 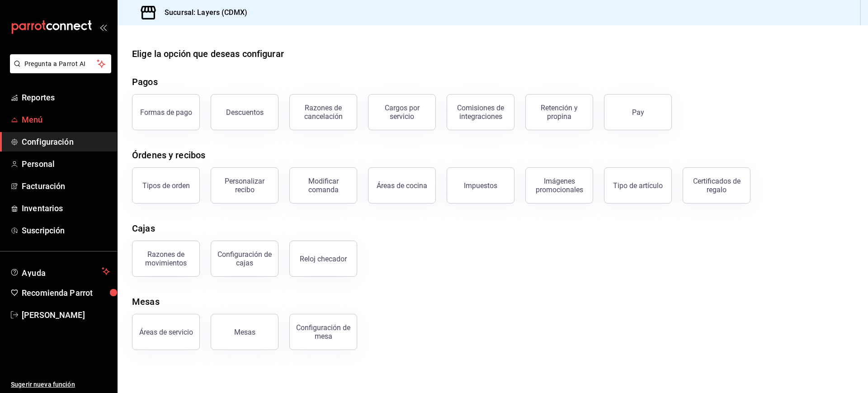 What do you see at coordinates (481, 185) in the screenshot?
I see `button: Impuestos` at bounding box center [481, 185].